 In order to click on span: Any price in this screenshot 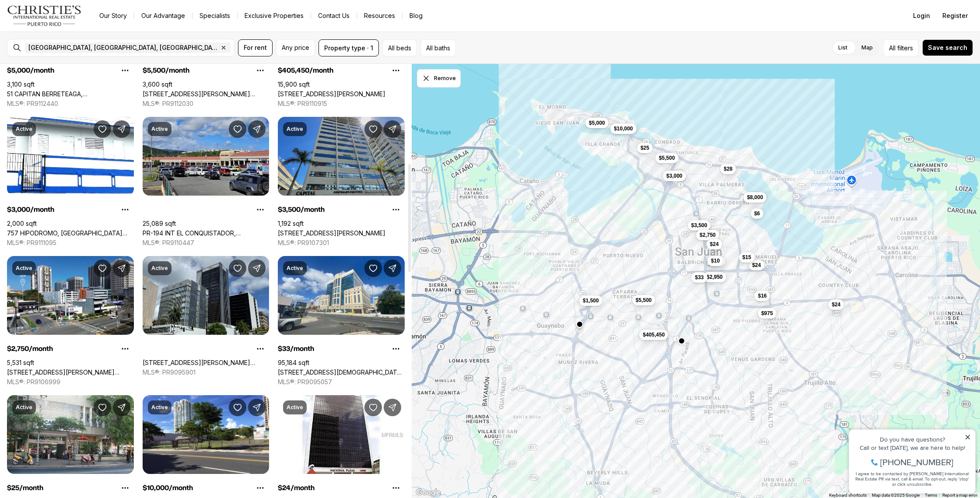, I will do `click(295, 48)`.